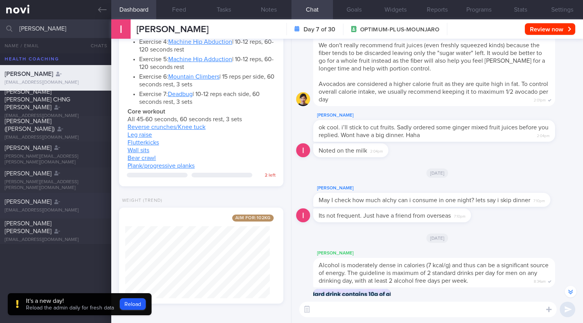  I want to click on span: 8:34am, so click(540, 281).